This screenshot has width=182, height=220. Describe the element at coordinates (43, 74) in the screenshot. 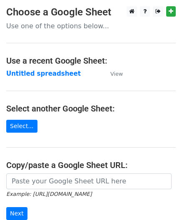

I see `strong: Untitled spreadsheet` at that location.